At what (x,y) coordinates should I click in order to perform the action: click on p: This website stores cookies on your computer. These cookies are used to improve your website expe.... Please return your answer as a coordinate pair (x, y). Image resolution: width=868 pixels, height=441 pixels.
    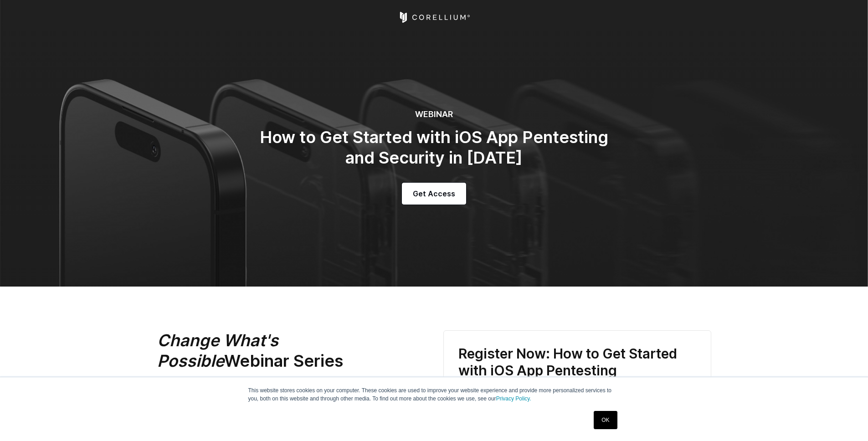
    Looking at the image, I should click on (434, 395).